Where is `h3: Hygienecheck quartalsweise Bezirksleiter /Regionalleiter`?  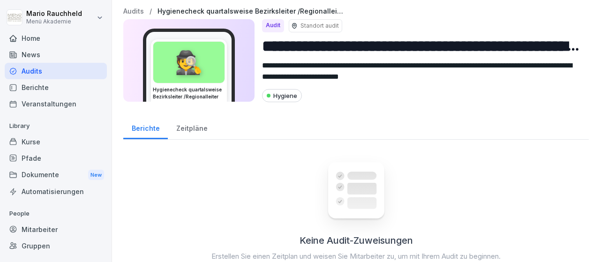
h3: Hygienecheck quartalsweise Bezirksleiter /Regionalleiter is located at coordinates (189, 93).